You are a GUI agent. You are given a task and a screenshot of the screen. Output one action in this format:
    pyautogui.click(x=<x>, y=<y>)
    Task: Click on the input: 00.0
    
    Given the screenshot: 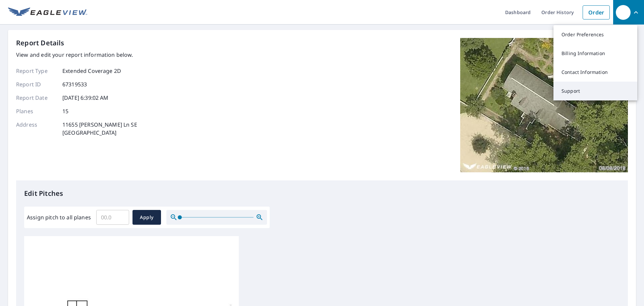 What is the action you would take?
    pyautogui.click(x=113, y=217)
    